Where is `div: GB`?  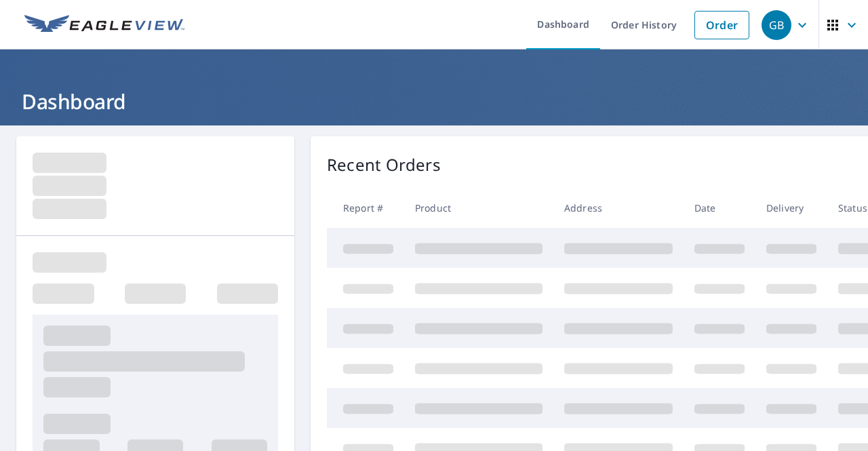
div: GB is located at coordinates (776, 25).